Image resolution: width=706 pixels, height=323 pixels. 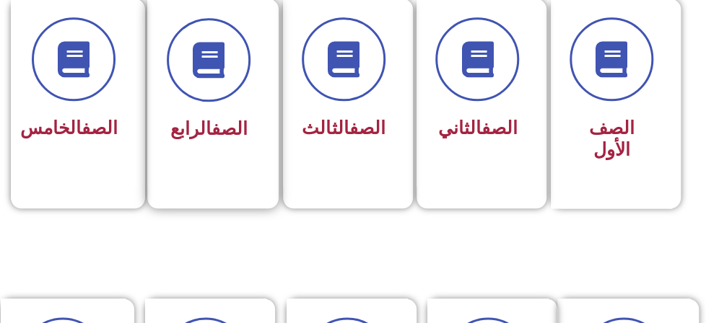 I want to click on span: الثالث, so click(x=343, y=128).